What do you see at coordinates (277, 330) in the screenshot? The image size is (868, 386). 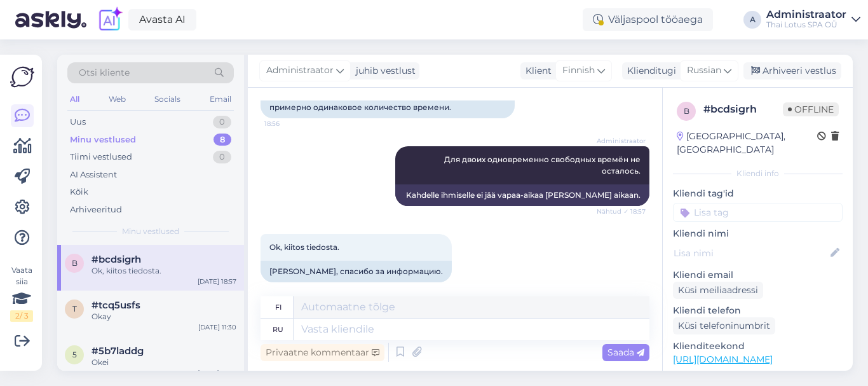 I see `div: ru` at bounding box center [277, 330].